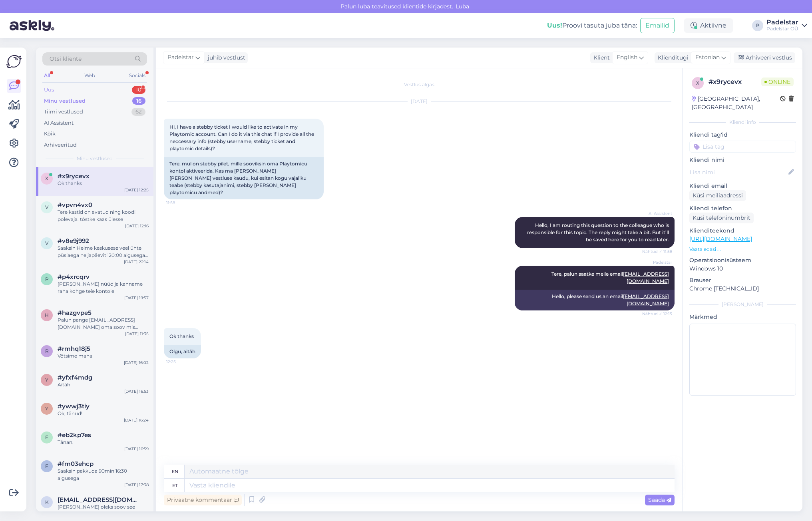  What do you see at coordinates (49, 90) in the screenshot?
I see `div: Uus` at bounding box center [49, 90].